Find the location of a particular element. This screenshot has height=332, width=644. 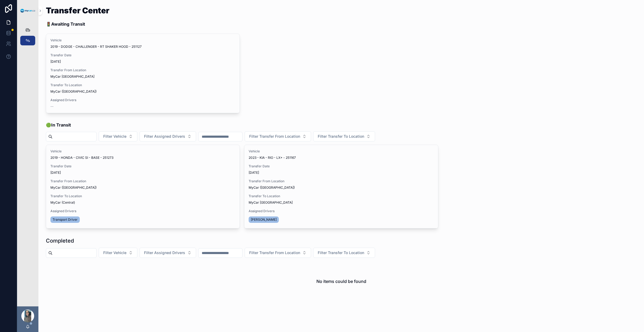

h2: No items could be found is located at coordinates (341, 281).